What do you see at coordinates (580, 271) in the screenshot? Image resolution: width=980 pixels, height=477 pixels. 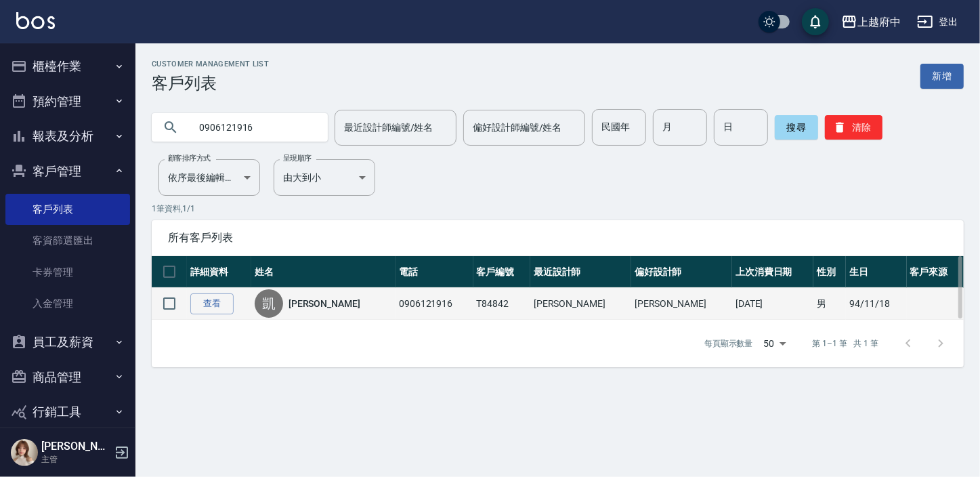 I see `th: 最近設計師` at bounding box center [580, 271].